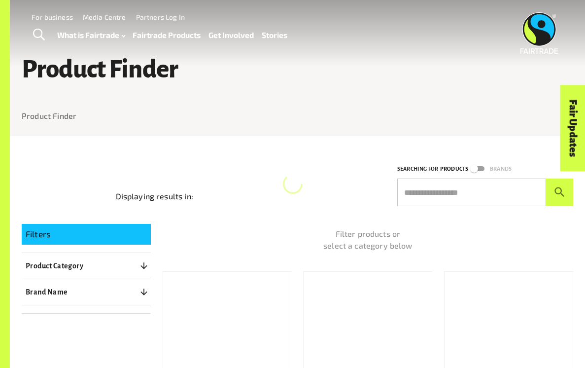  I want to click on a: For business, so click(52, 17).